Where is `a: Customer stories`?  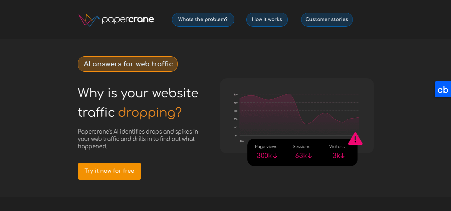 a: Customer stories is located at coordinates (327, 20).